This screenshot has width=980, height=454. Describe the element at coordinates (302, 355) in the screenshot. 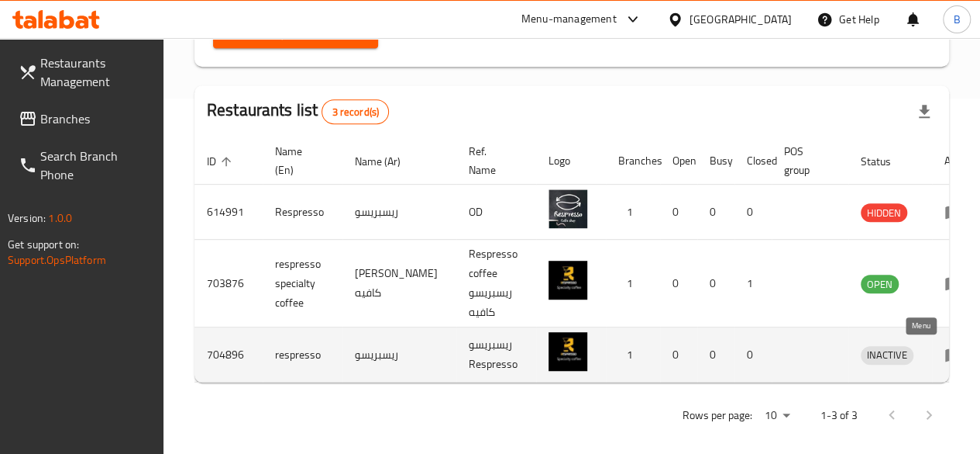

I see `td: respresso` at that location.